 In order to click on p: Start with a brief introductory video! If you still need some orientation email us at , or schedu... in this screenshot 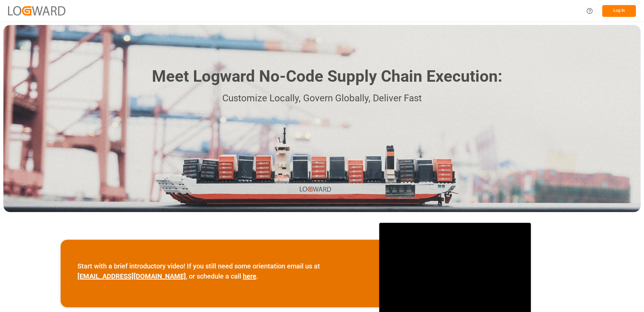, I will do `click(220, 271)`.